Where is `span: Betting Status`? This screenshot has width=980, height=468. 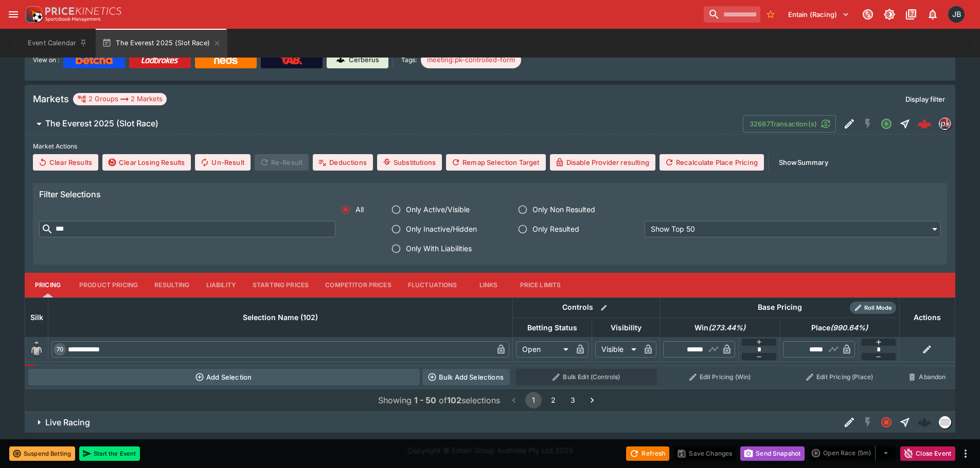 span: Betting Status is located at coordinates (552, 328).